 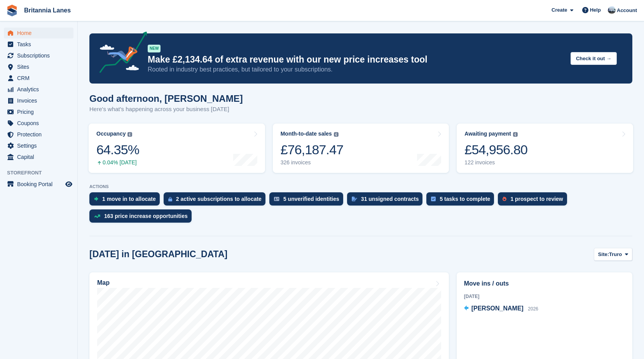 What do you see at coordinates (12, 10) in the screenshot?
I see `img: stora-icon-8386f47178a22dfd0bd8f6a31ec36ba5ce8667c1dd55bd0f319d3a0aa187defe.svg` at bounding box center [12, 10].